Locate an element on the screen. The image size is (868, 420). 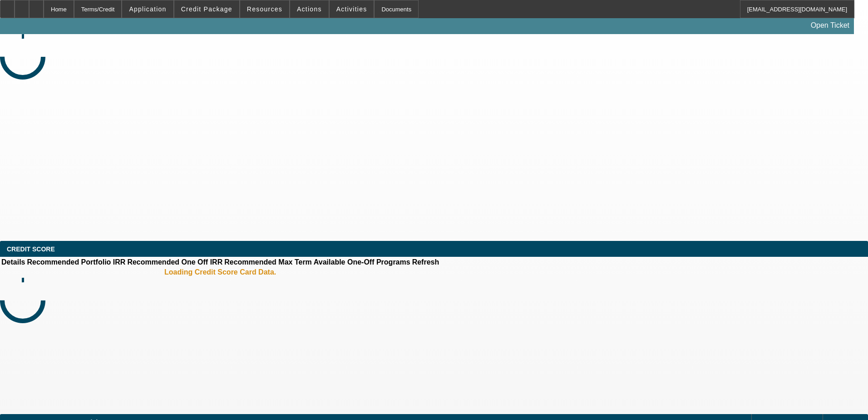
span: Activities is located at coordinates (352, 9).